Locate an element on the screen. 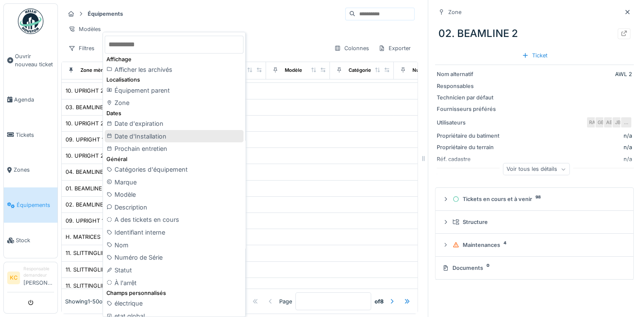 The image size is (644, 317). div: Date d'Installation is located at coordinates (174, 136).